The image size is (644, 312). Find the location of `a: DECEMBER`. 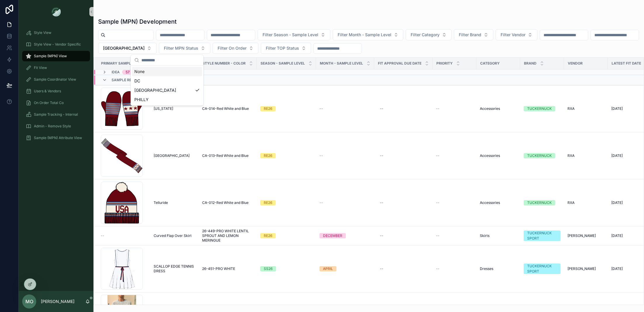

a: DECEMBER is located at coordinates (345, 236).